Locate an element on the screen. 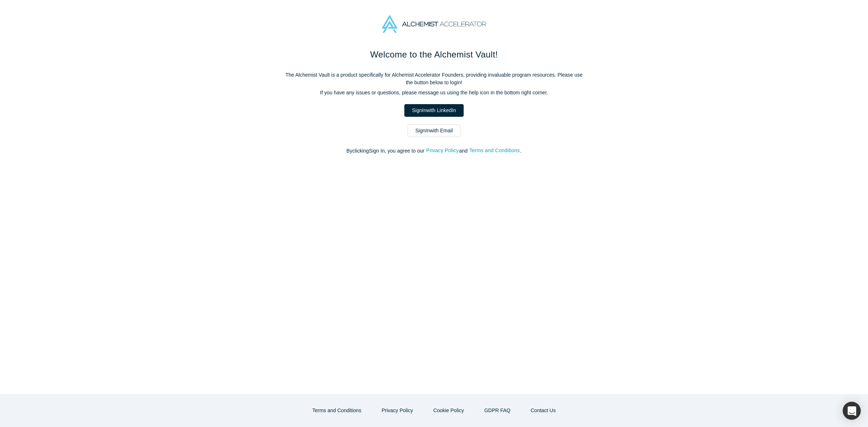 This screenshot has width=868, height=427. h1: Welcome to the Alchemist Vault! is located at coordinates (434, 55).